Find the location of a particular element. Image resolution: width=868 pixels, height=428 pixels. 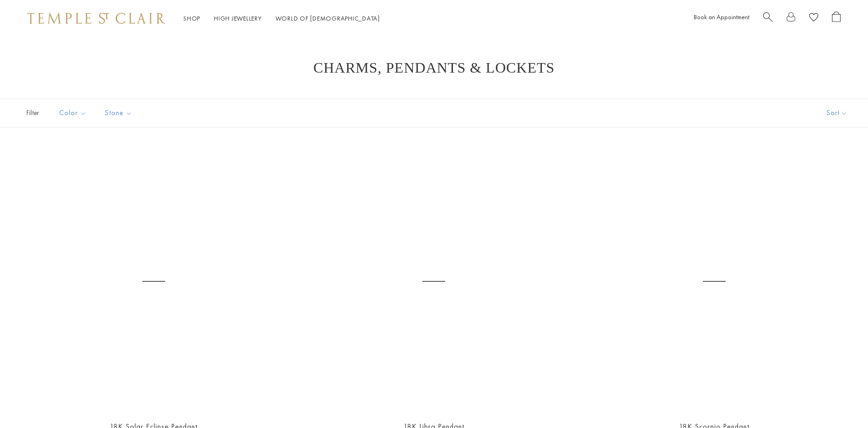

button: Stone is located at coordinates (118, 112).